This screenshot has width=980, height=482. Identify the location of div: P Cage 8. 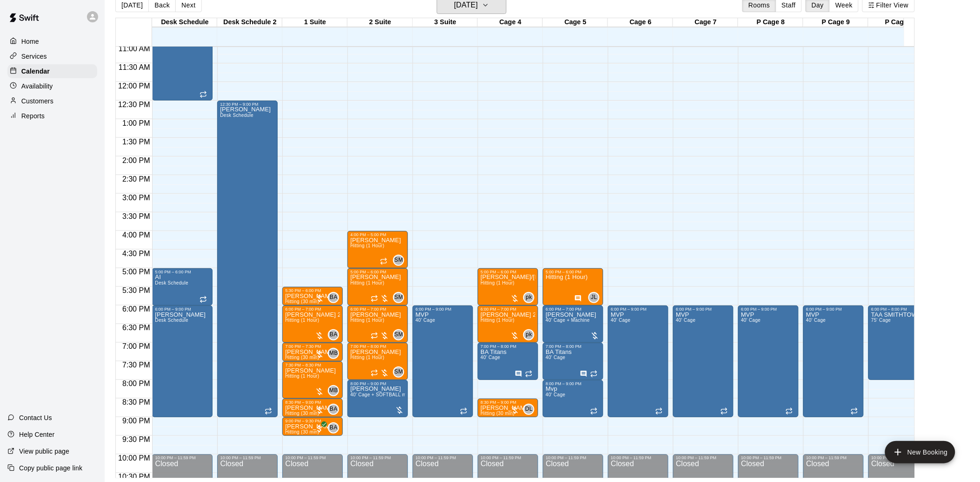
(770, 22).